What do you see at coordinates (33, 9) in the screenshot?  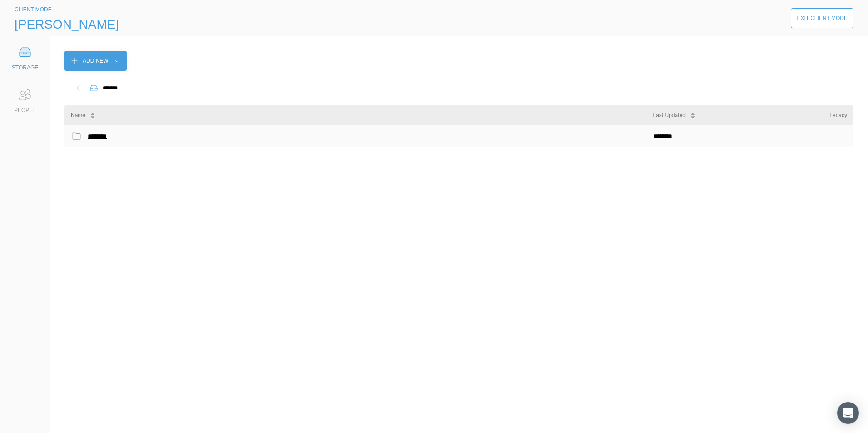 I see `span: CLIENT MODE` at bounding box center [33, 9].